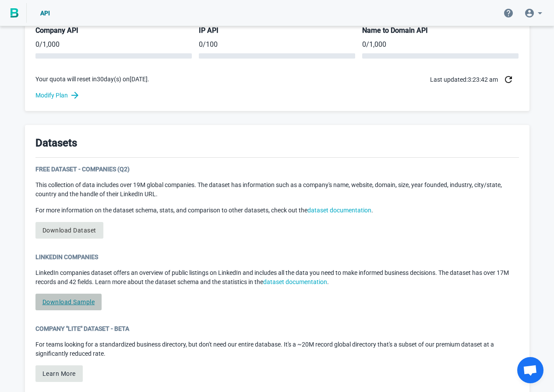  What do you see at coordinates (56, 143) in the screenshot?
I see `h3: Datasets` at bounding box center [56, 143].